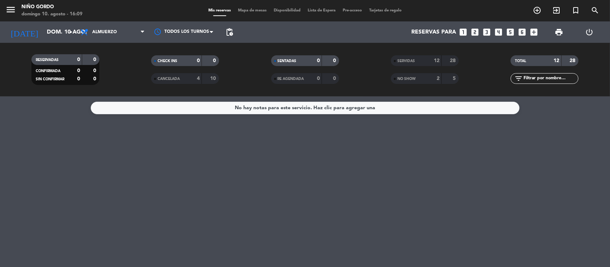 The image size is (610, 267). What do you see at coordinates (499, 32) in the screenshot?
I see `i: looks_4` at bounding box center [499, 32].